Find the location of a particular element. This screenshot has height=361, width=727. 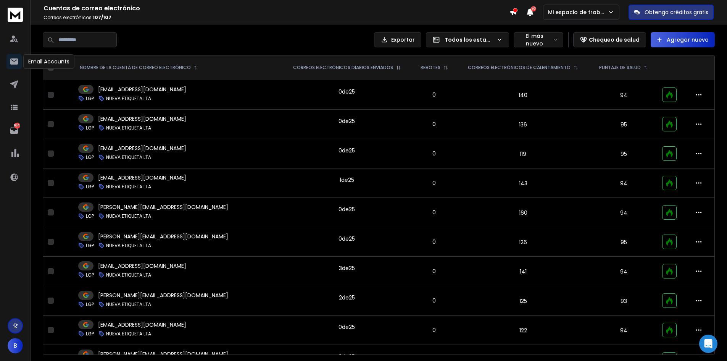

font: CORREOS ELECTRÓNICOS DIARIOS ENVIADOS is located at coordinates (343, 67).